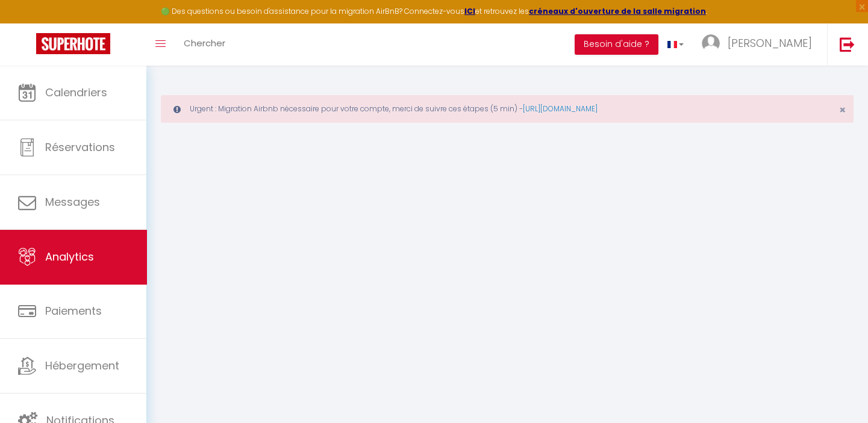 This screenshot has width=868, height=423. Describe the element at coordinates (470, 11) in the screenshot. I see `strong: ICI` at that location.